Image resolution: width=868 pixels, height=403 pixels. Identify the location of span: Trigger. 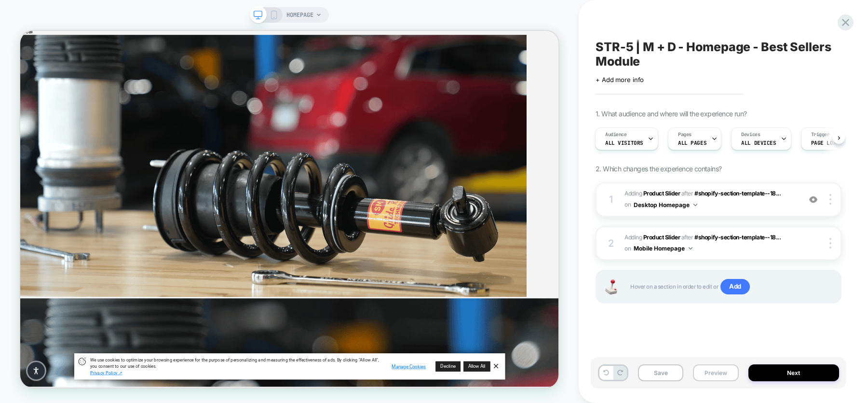
(821, 135).